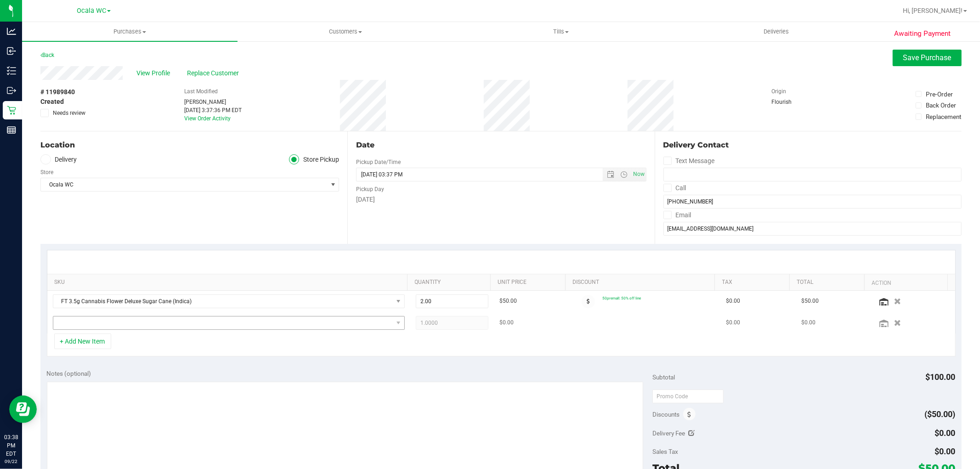  Describe the element at coordinates (941, 105) in the screenshot. I see `div: Back Order` at that location.